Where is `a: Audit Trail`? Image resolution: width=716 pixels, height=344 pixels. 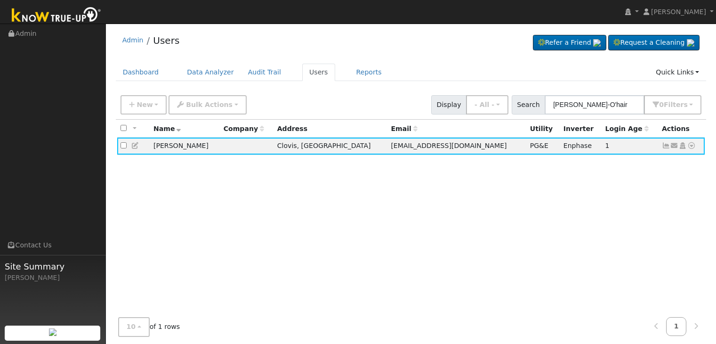
a: Audit Trail is located at coordinates (265, 72).